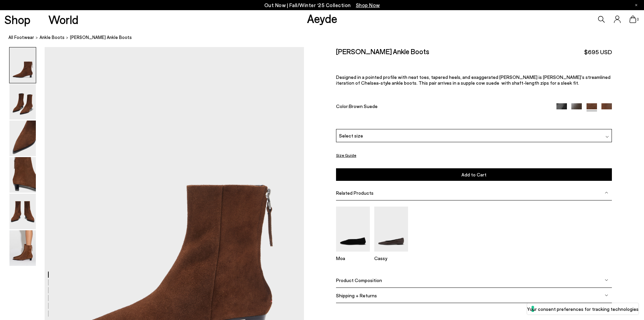  Describe the element at coordinates (442, 107) in the screenshot. I see `div: Color:` at that location.